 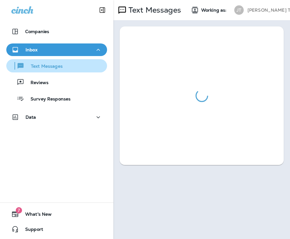 I want to click on p: Data, so click(x=31, y=117).